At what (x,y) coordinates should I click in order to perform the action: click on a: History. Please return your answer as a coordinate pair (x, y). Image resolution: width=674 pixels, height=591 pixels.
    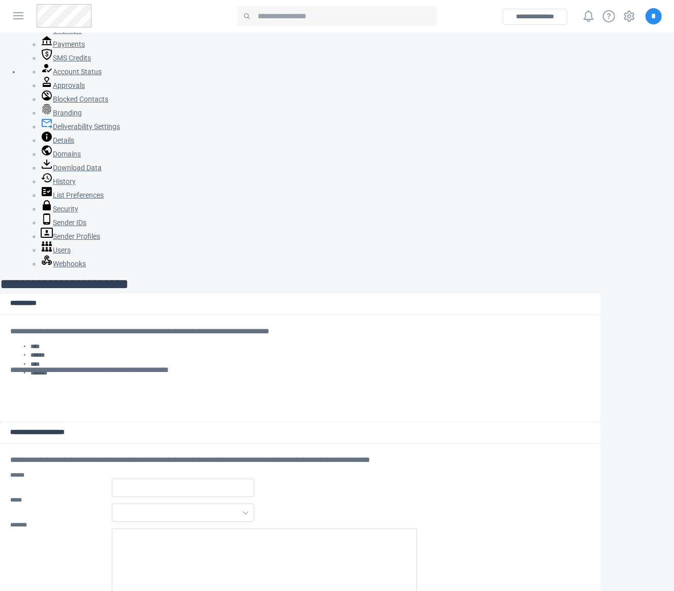
    Looking at the image, I should click on (58, 181).